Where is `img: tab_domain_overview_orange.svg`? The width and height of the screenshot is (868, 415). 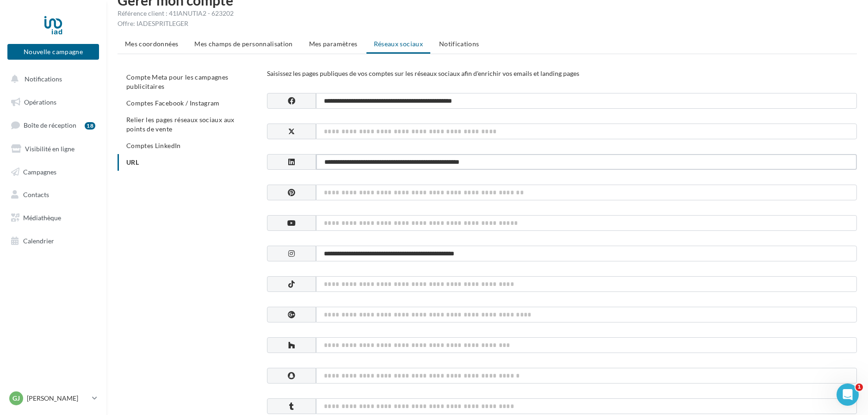
img: tab_domain_overview_orange.svg is located at coordinates (42, 57).